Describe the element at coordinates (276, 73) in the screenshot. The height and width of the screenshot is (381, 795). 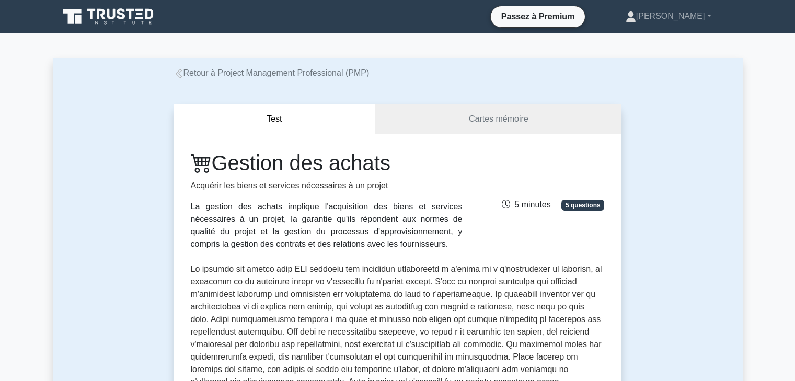
I see `font: Retour à Project Management Professional (PMP)` at that location.